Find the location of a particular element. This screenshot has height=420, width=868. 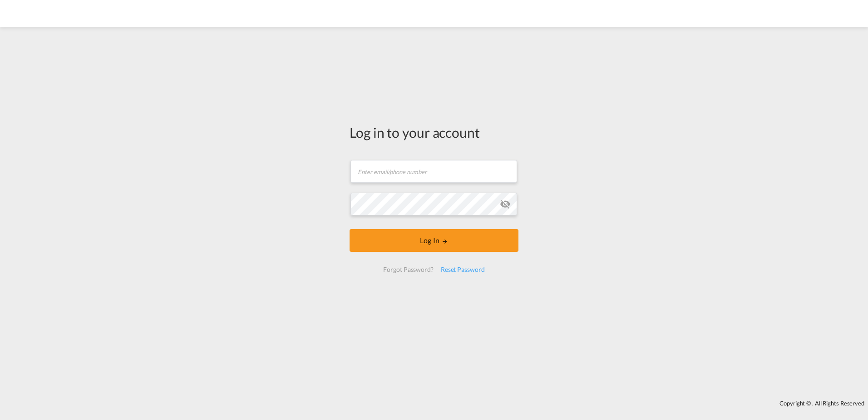

button: LOGIN is located at coordinates (434, 240).